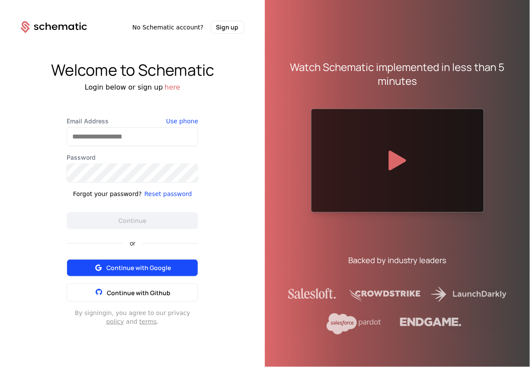 This screenshot has height=367, width=530. I want to click on label: Password, so click(132, 158).